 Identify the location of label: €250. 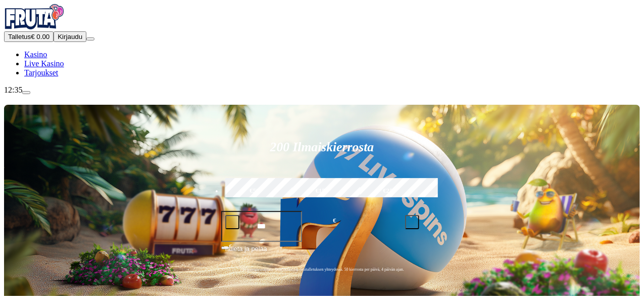
(389, 191).